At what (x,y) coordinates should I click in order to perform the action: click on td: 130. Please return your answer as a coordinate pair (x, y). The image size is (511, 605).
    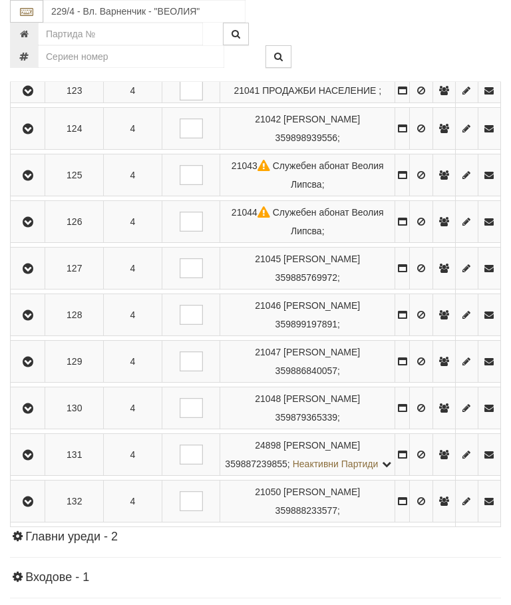
    Looking at the image, I should click on (75, 408).